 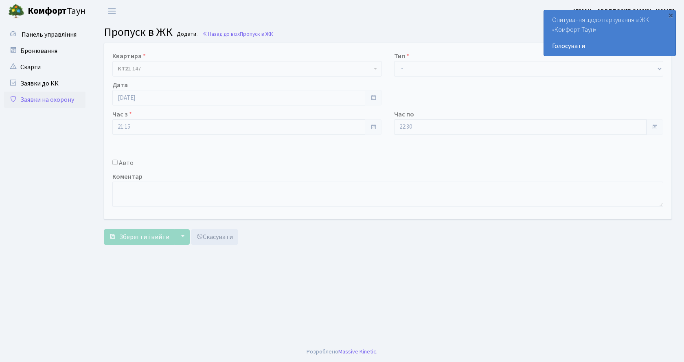 What do you see at coordinates (16, 11) in the screenshot?
I see `img: logo.png` at bounding box center [16, 11].